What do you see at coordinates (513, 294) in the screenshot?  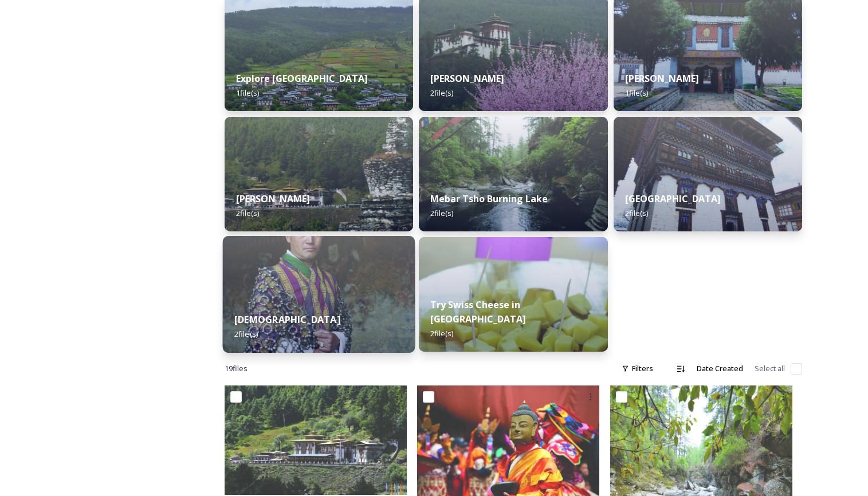 I see `img: try%2520swiss%2520cheese1.jpg` at bounding box center [513, 294].